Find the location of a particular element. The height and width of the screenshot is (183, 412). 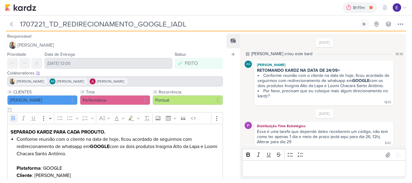

div: Ligar relógio is located at coordinates (364, 24).